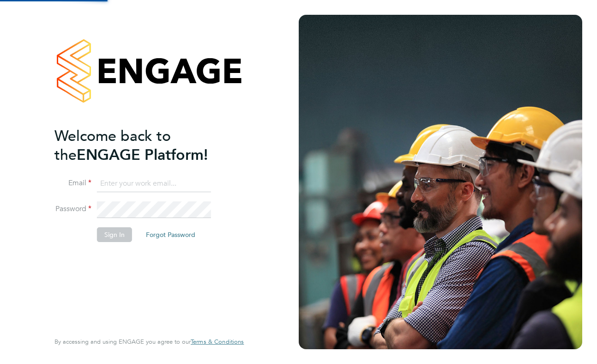 Image resolution: width=597 pixels, height=364 pixels. I want to click on label: Password, so click(73, 209).